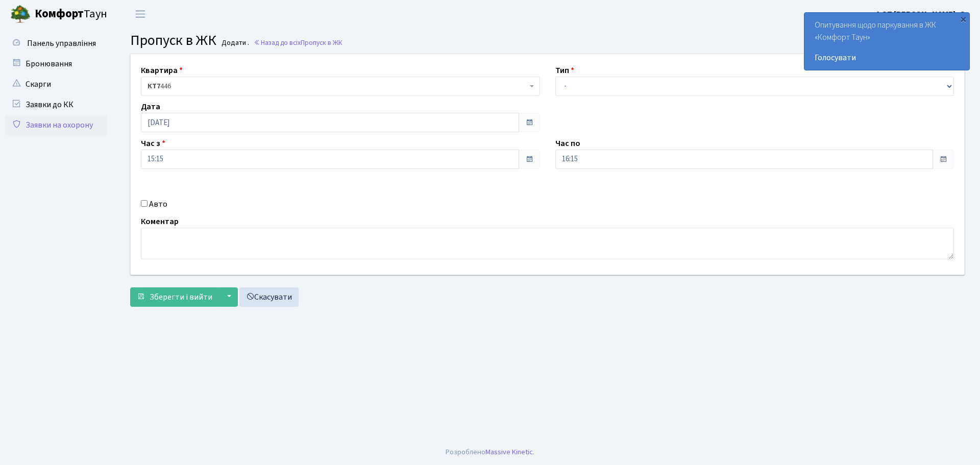 The image size is (980, 465). What do you see at coordinates (490, 452) in the screenshot?
I see `div: Розроблено .` at bounding box center [490, 452].